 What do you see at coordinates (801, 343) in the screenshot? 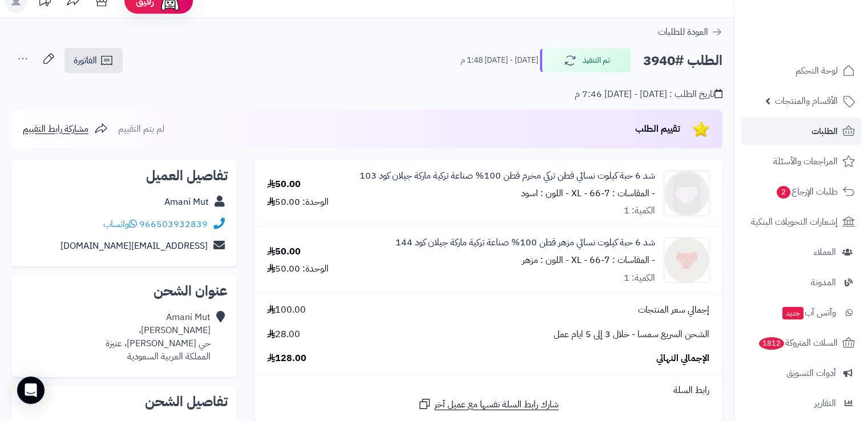
I see `a: السلات المتروكة1812` at bounding box center [801, 343].